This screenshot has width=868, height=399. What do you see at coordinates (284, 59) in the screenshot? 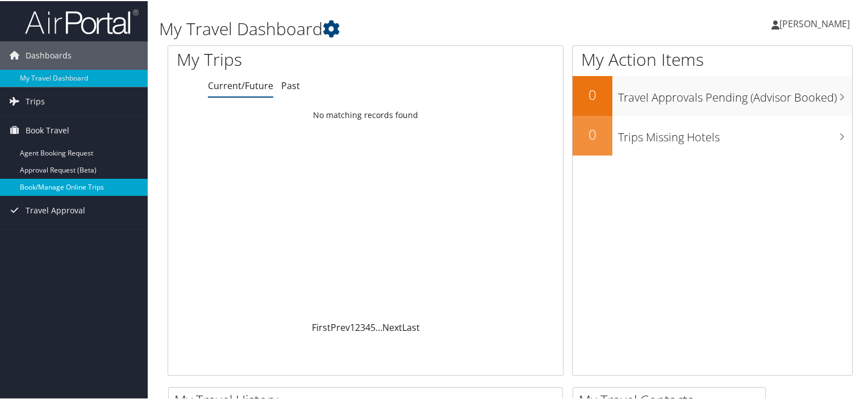
I see `h1: My Trips` at bounding box center [284, 59].